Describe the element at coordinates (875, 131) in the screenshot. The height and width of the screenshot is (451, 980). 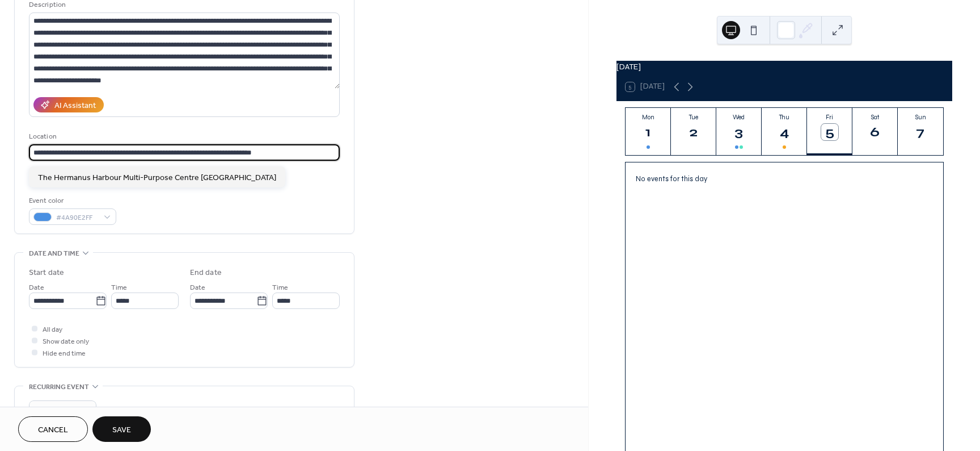
I see `button: Sat6` at that location.